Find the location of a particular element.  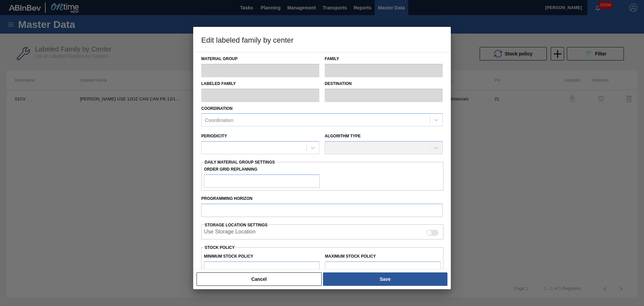

label: Family is located at coordinates (384, 59).